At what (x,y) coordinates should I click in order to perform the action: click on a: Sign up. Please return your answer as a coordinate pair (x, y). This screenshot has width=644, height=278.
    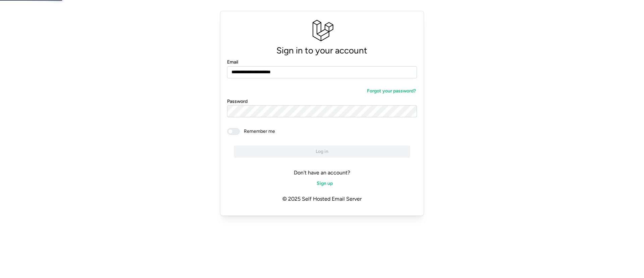
    Looking at the image, I should click on (322, 184).